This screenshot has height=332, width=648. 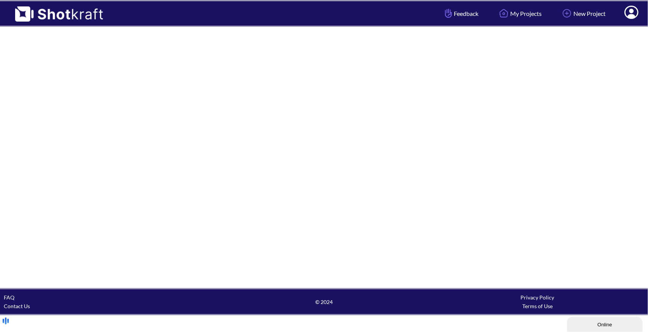 What do you see at coordinates (9, 297) in the screenshot?
I see `a: FAQ` at bounding box center [9, 297].